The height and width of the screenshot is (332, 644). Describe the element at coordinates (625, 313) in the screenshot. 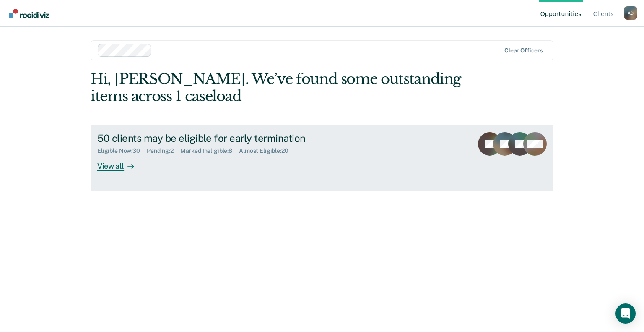

I see `div: Open Intercom Messenger` at that location.